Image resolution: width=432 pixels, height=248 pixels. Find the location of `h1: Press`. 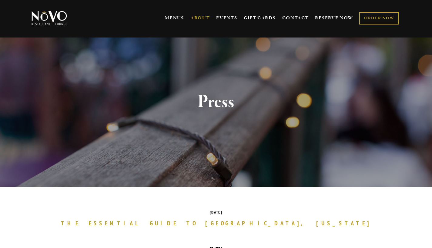

h1: Press is located at coordinates (216, 102).